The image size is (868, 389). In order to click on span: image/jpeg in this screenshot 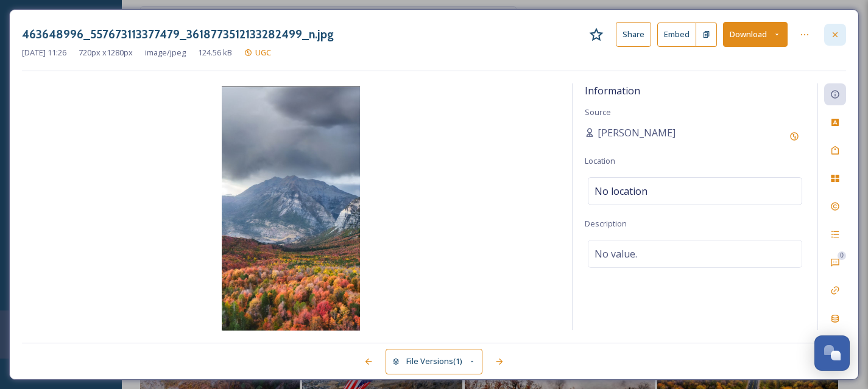, I will do `click(165, 52)`.